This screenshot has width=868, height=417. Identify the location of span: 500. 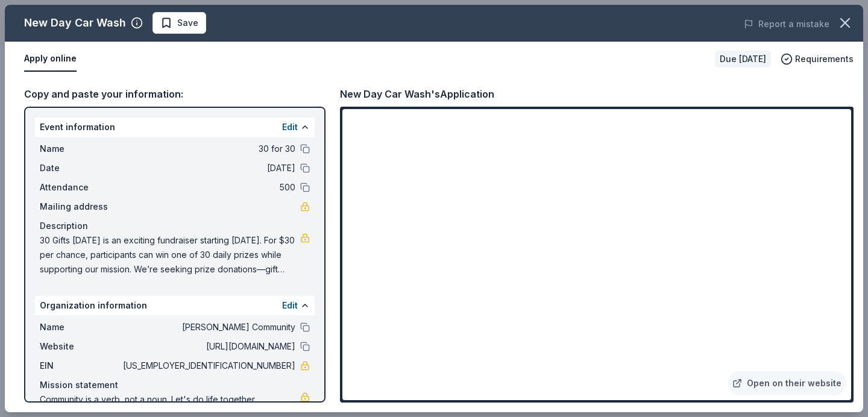
(208, 187).